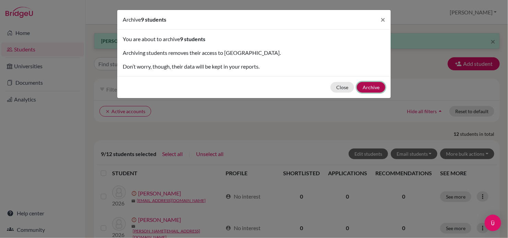  I want to click on p: You are about to archive, so click(254, 39).